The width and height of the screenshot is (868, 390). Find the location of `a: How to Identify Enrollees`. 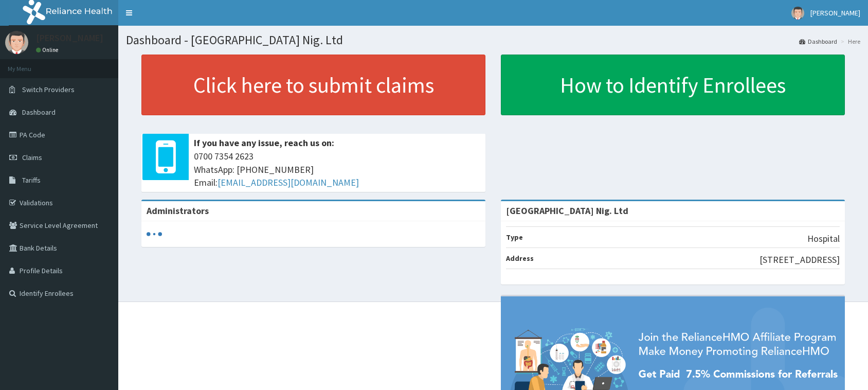

a: How to Identify Enrollees is located at coordinates (673, 85).